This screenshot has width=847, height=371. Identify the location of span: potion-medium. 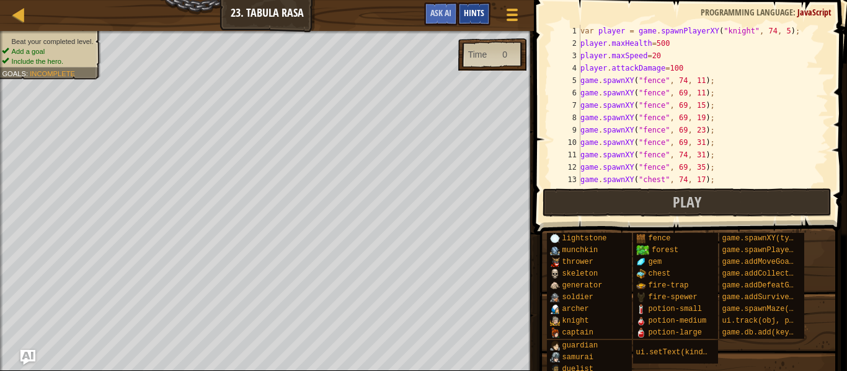
(678, 321).